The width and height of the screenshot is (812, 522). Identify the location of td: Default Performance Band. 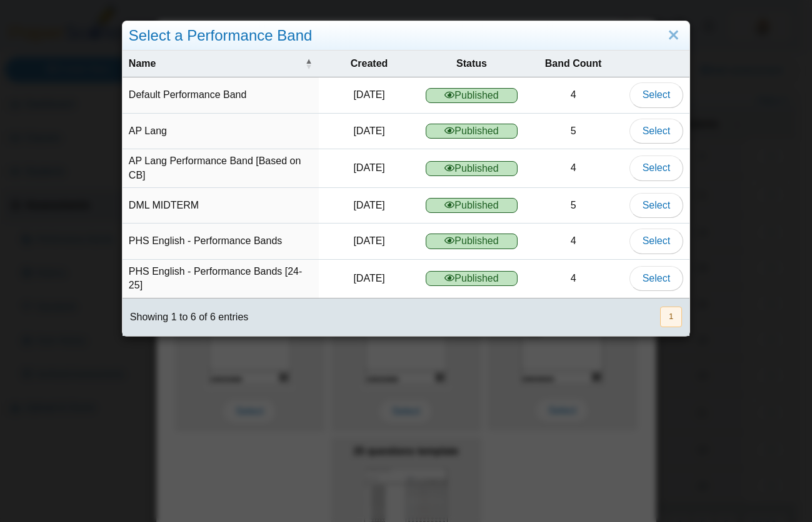
(221, 95).